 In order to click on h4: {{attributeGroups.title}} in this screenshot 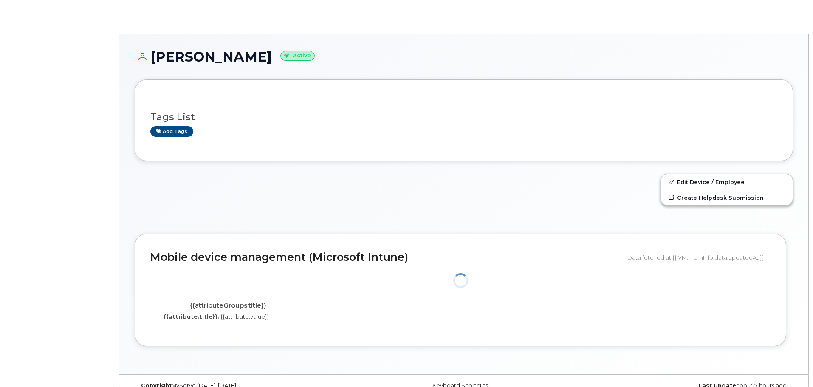, I will do `click(228, 305)`.